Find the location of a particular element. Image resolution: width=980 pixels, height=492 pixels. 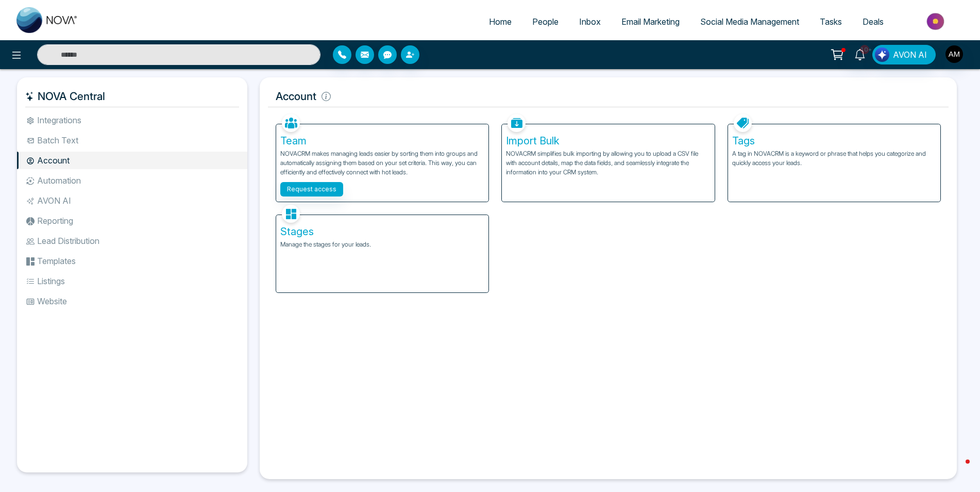

a: Social Media Management is located at coordinates (750, 22).